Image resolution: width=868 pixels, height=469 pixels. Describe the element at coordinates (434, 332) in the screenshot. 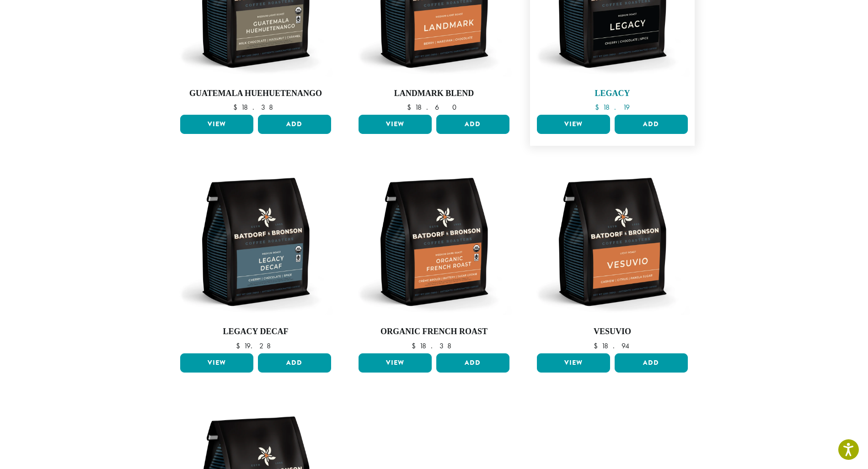

I see `h4: Organic French Roast` at that location.